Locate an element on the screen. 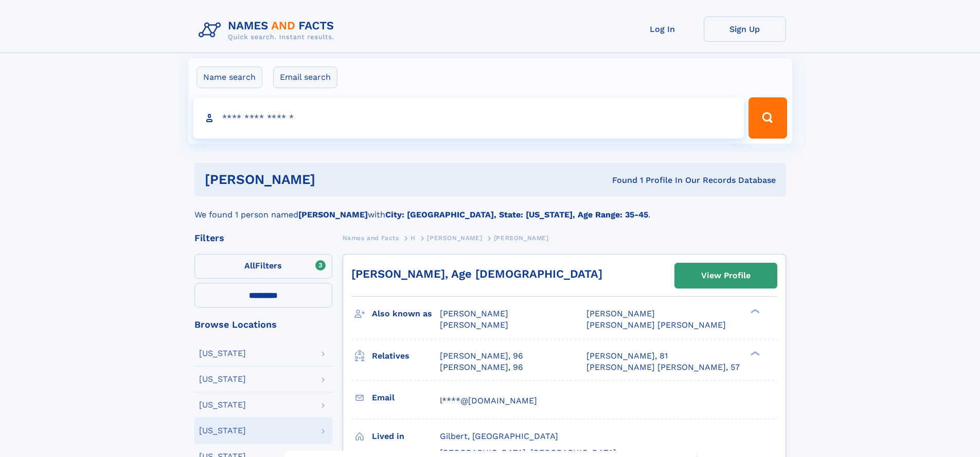 This screenshot has width=980, height=457. a: H is located at coordinates (413, 238).